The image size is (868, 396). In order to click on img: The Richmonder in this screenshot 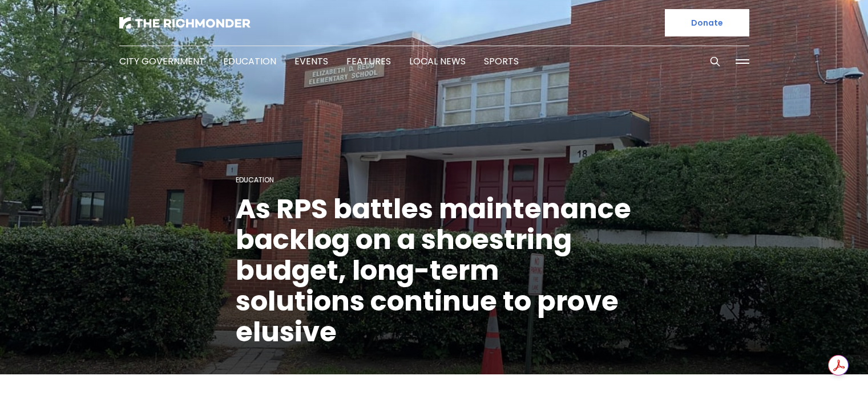, I will do `click(185, 22)`.